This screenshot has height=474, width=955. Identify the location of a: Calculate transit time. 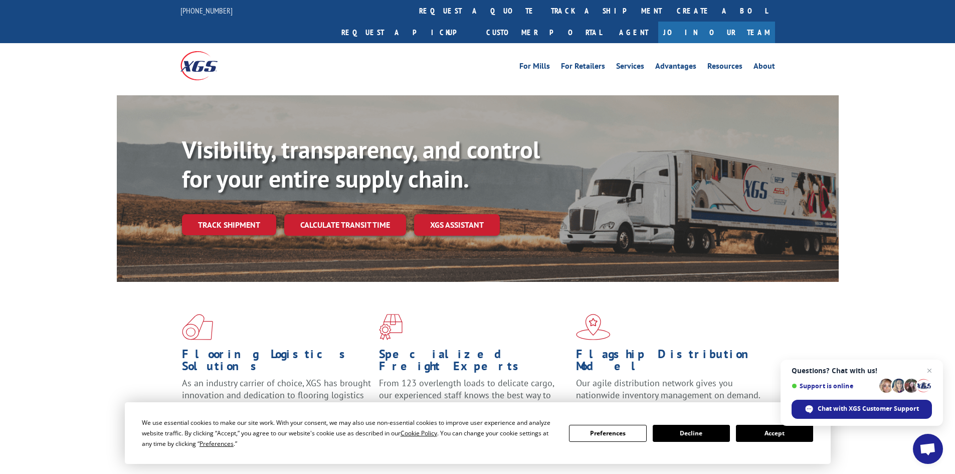
(345, 225).